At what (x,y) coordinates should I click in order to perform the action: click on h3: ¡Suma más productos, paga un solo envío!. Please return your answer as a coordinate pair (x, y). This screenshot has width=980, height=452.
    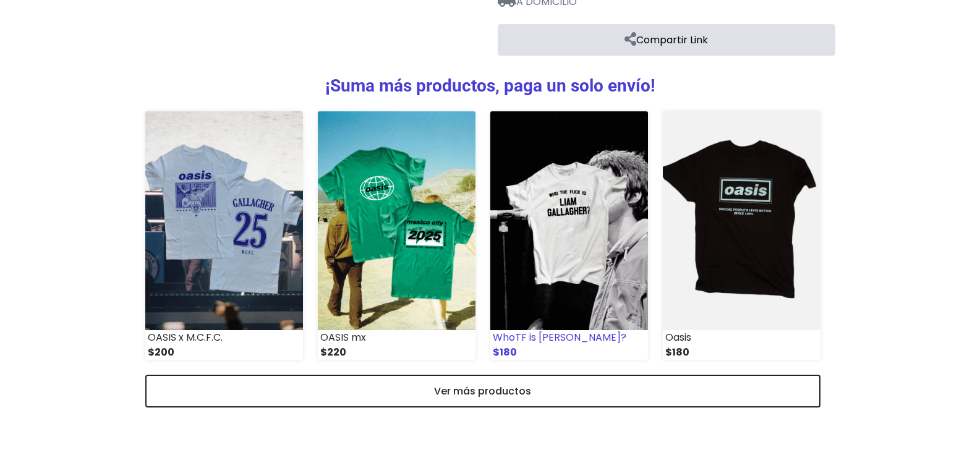
    Looking at the image, I should click on (490, 86).